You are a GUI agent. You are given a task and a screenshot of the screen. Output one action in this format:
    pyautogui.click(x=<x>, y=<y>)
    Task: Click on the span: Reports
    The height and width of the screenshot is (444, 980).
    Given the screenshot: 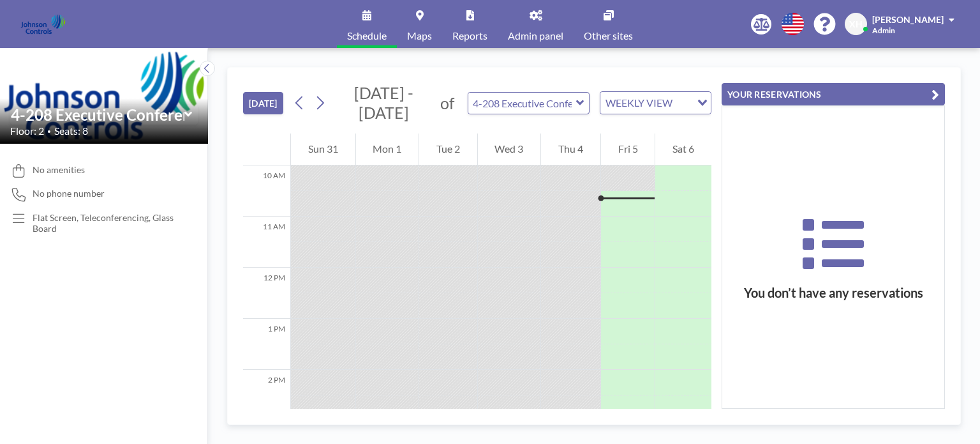 What is the action you would take?
    pyautogui.click(x=469, y=36)
    